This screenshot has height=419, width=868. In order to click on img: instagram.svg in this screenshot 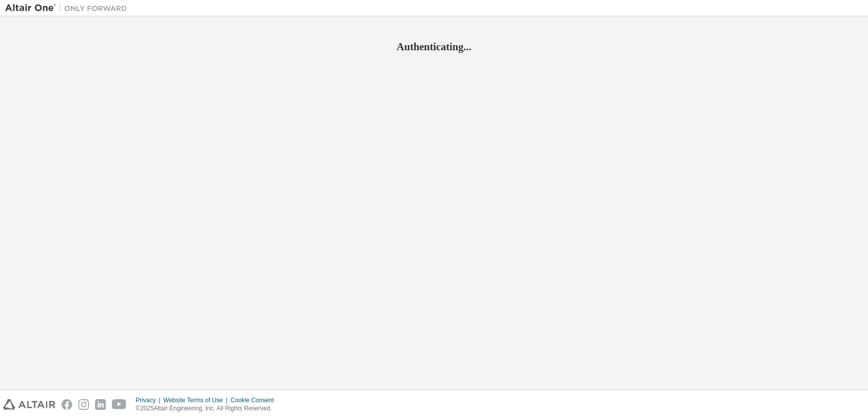, I will do `click(83, 405)`.